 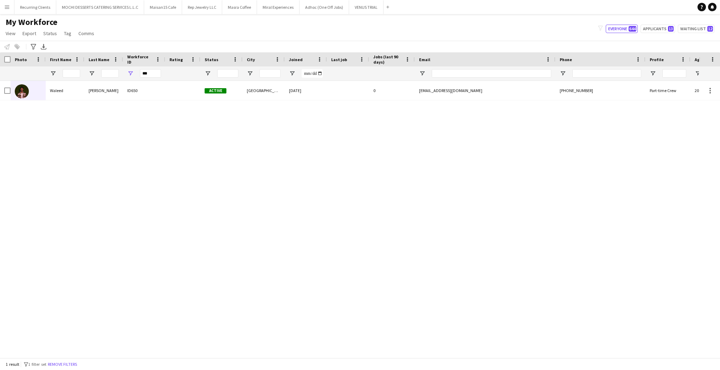 I want to click on input: City Filter Input, so click(x=270, y=73).